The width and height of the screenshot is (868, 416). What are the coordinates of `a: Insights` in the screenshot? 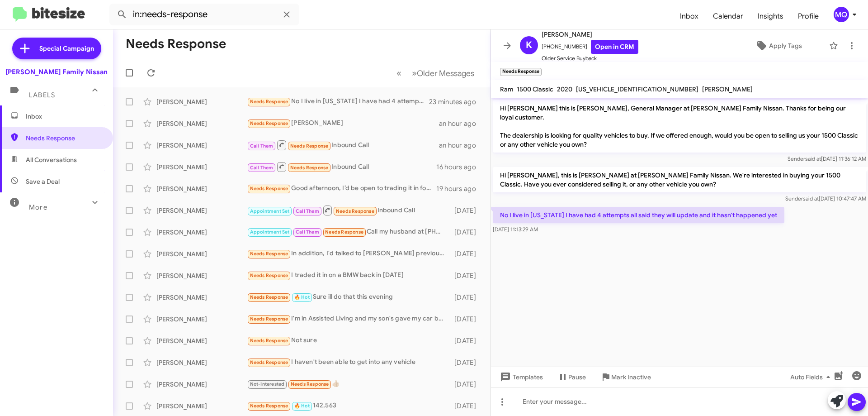 It's located at (770, 16).